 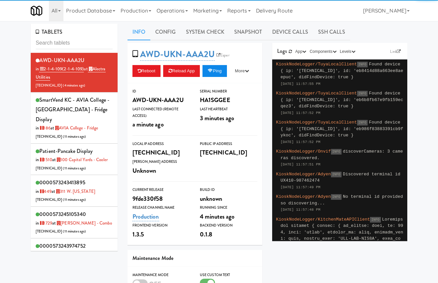 What do you see at coordinates (228, 91) in the screenshot?
I see `div: Serial Number` at bounding box center [228, 91].